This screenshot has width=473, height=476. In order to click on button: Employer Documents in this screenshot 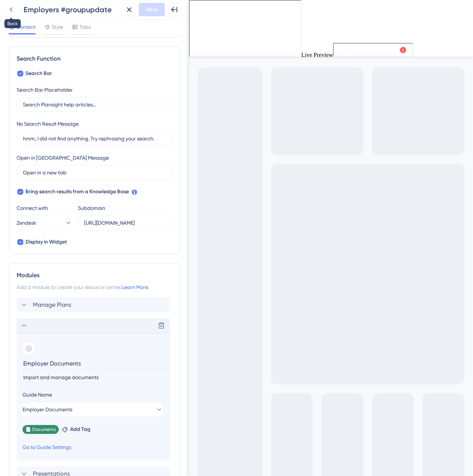, I will do `click(93, 409)`.